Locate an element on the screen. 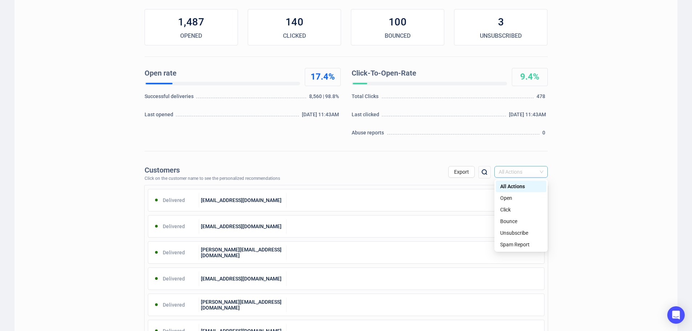 The image size is (692, 331). div: 1,487 is located at coordinates (191, 22).